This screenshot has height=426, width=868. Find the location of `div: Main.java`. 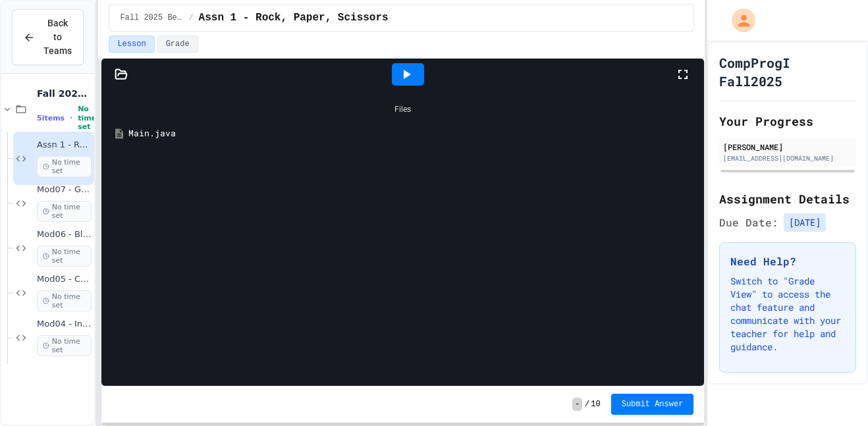

div: Main.java is located at coordinates (413, 134).